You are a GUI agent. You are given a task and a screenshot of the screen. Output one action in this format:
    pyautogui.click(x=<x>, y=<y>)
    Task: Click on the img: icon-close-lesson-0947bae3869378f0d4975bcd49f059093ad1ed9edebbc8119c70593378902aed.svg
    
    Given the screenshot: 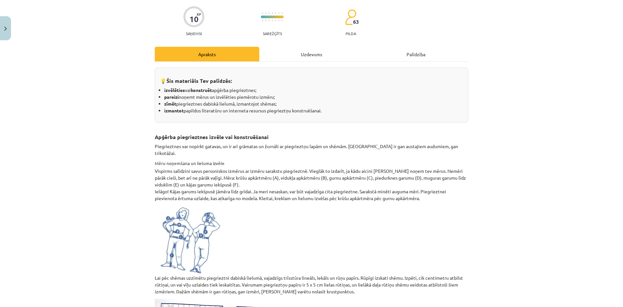 What is the action you would take?
    pyautogui.click(x=6, y=29)
    